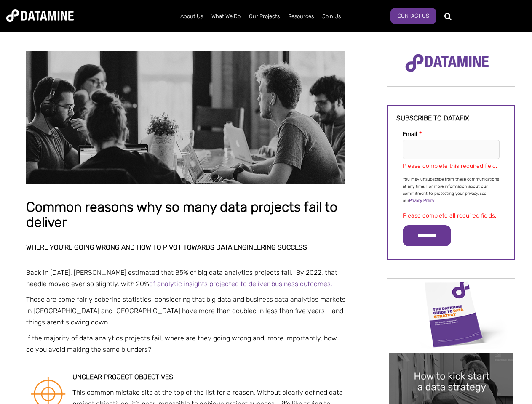  I want to click on label: Please complete this required field., so click(449, 166).